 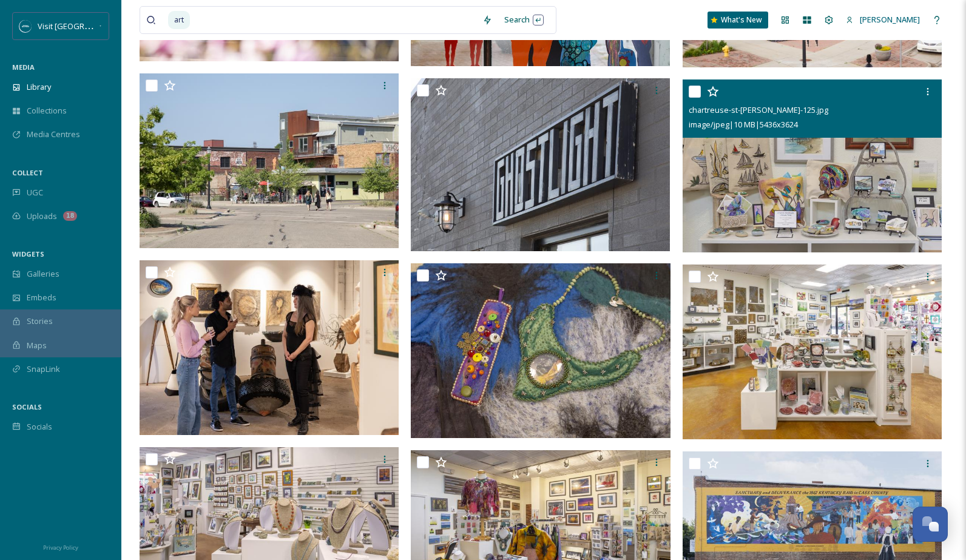 What do you see at coordinates (813, 352) in the screenshot?
I see `img: chartreuse-st-joseph-123.jpg` at bounding box center [813, 352].